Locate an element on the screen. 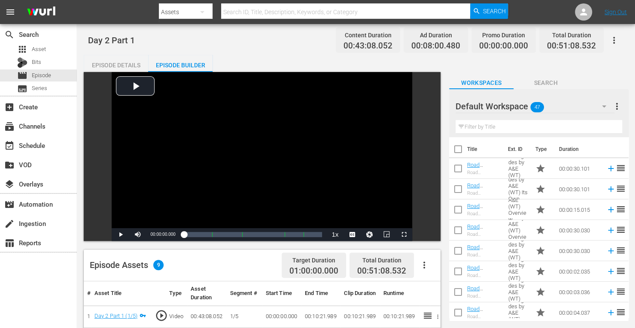 The width and height of the screenshot is (635, 328). button: Picture-in-Picture is located at coordinates (386, 235).